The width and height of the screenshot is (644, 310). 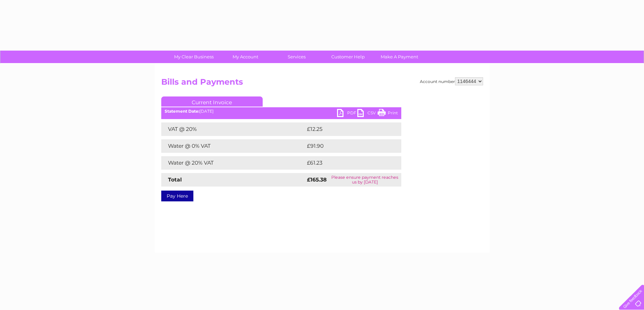 What do you see at coordinates (297, 57) in the screenshot?
I see `a: Services` at bounding box center [297, 57].